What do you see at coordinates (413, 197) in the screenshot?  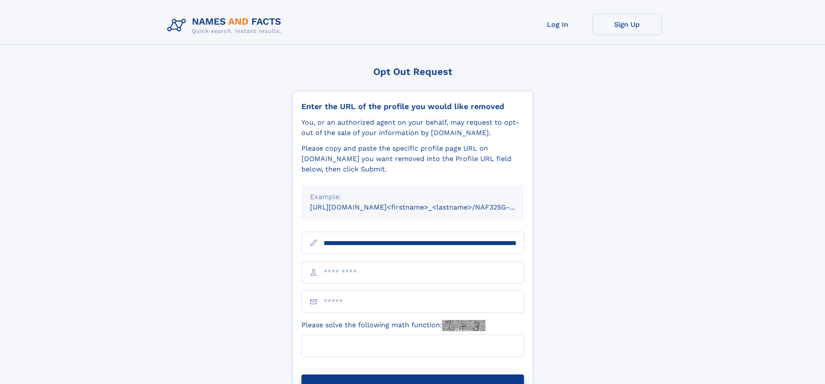 I see `div: Example:` at bounding box center [413, 197].